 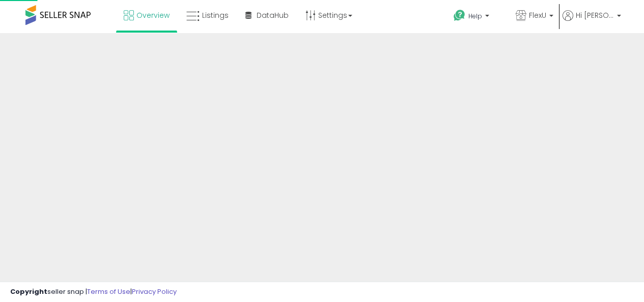 I want to click on strong: Copyright, so click(x=29, y=292).